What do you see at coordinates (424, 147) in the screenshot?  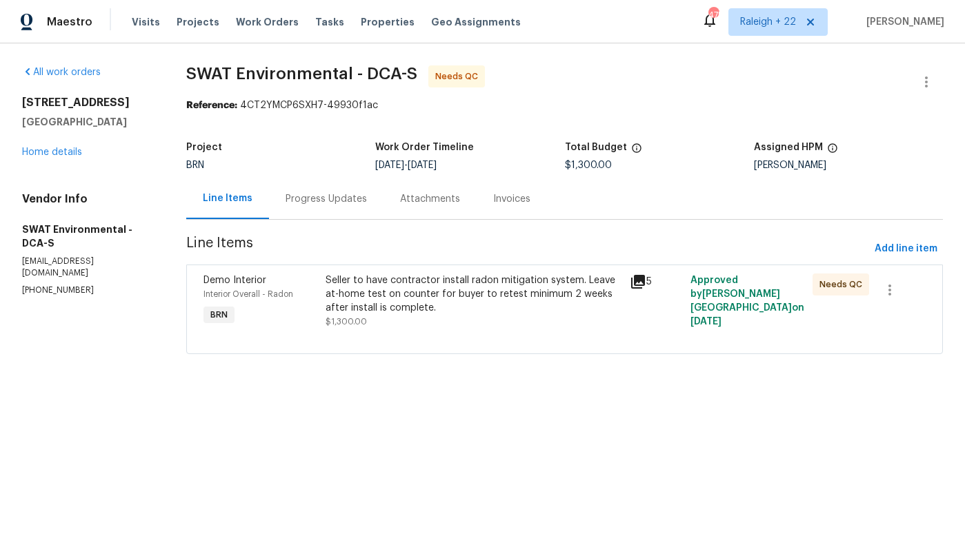 I see `h5: Work Order Timeline` at bounding box center [424, 147].